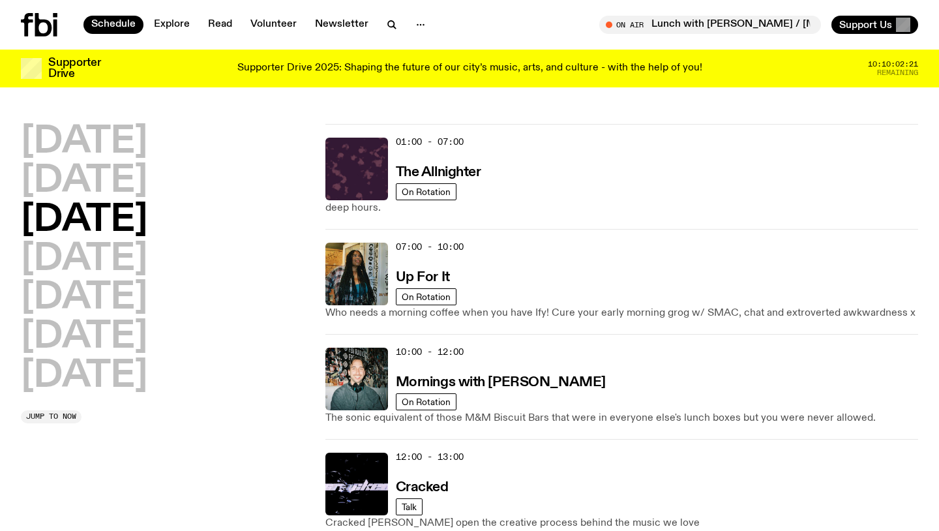 The height and width of the screenshot is (531, 939). What do you see at coordinates (357, 484) in the screenshot?
I see `img: Logo for Podcast Cracked. Black background, with white writing, with glass smashing graphics` at bounding box center [357, 484].